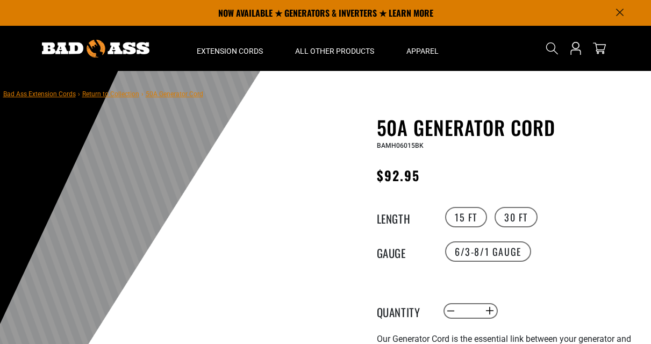  Describe the element at coordinates (400, 146) in the screenshot. I see `span: BAMH06015BK` at that location.